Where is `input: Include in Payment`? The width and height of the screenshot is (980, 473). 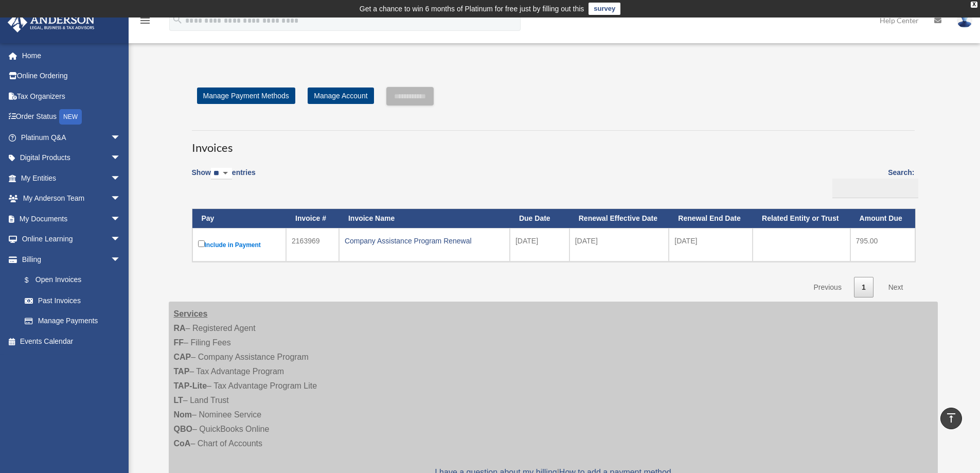 input: Include in Payment is located at coordinates (201, 243).